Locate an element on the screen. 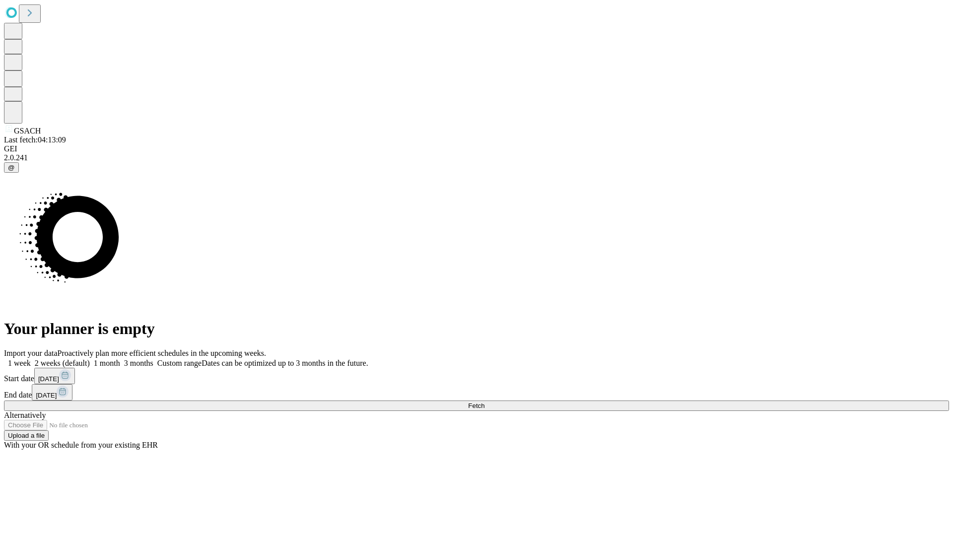 The height and width of the screenshot is (536, 953). div: Start date is located at coordinates (476, 376).